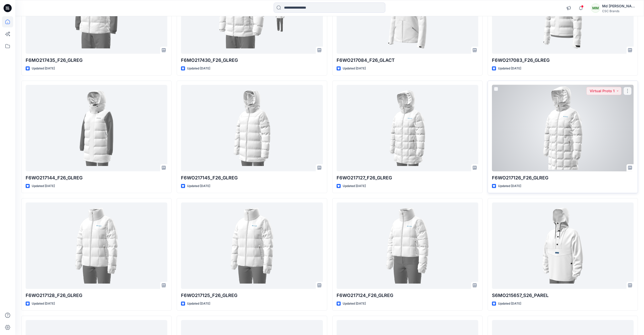  I want to click on p: F6WO217145_F26_GLREG, so click(252, 178).